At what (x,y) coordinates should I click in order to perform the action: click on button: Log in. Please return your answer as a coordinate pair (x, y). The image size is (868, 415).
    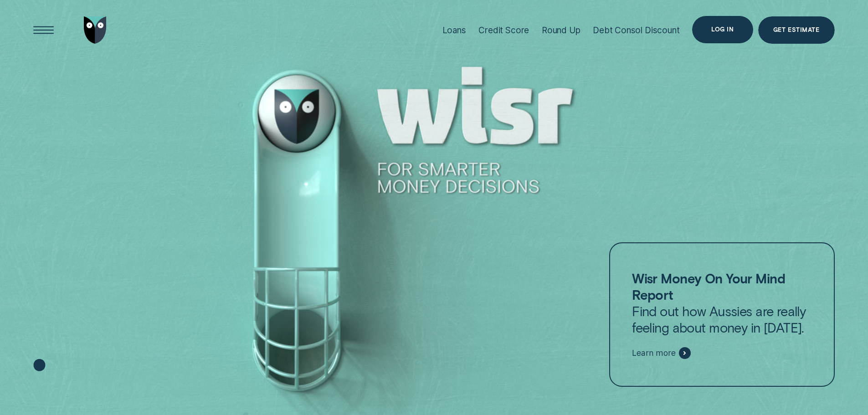
    Looking at the image, I should click on (722, 30).